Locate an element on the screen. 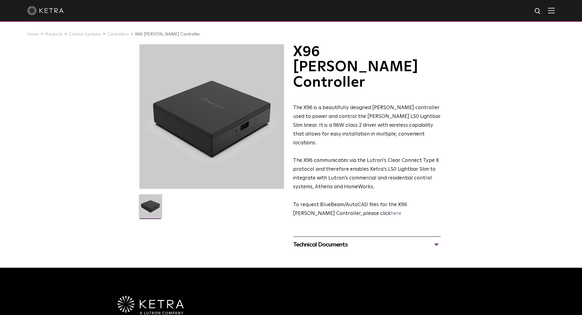 The image size is (582, 315). a: Control Systems is located at coordinates (85, 34).